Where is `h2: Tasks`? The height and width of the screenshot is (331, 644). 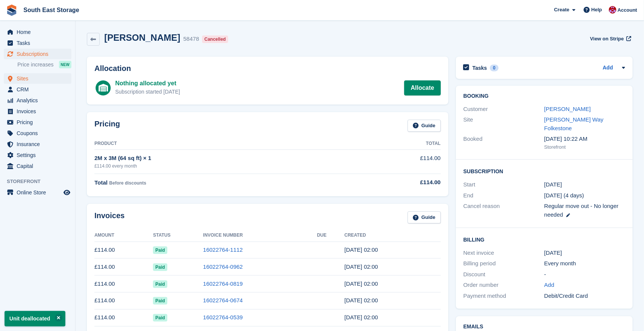 h2: Tasks is located at coordinates (480, 68).